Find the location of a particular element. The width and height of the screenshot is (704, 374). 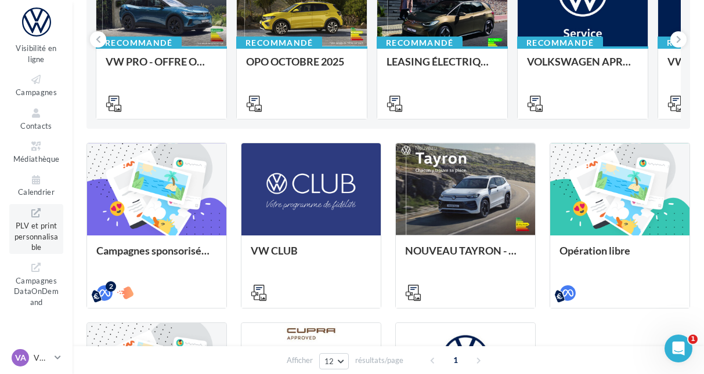

span: PLV et print personnalisable is located at coordinates (37, 235).